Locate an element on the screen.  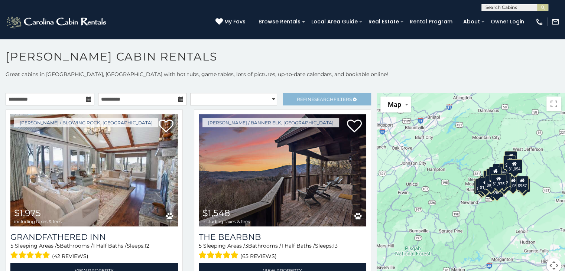
span: 12 is located at coordinates (147, 246).